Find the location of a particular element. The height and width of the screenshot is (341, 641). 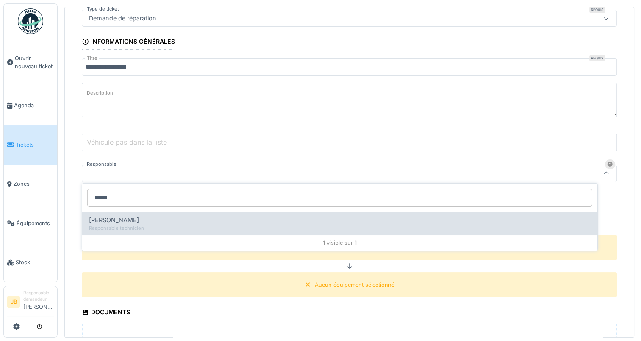

li: JB is located at coordinates (14, 302).